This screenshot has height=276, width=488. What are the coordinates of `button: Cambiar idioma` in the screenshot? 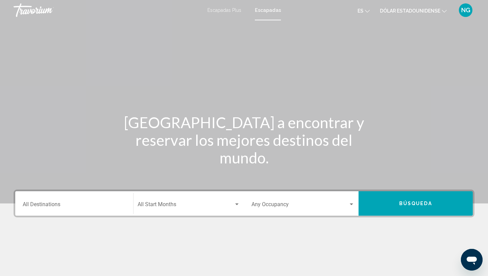 It's located at (364, 11).